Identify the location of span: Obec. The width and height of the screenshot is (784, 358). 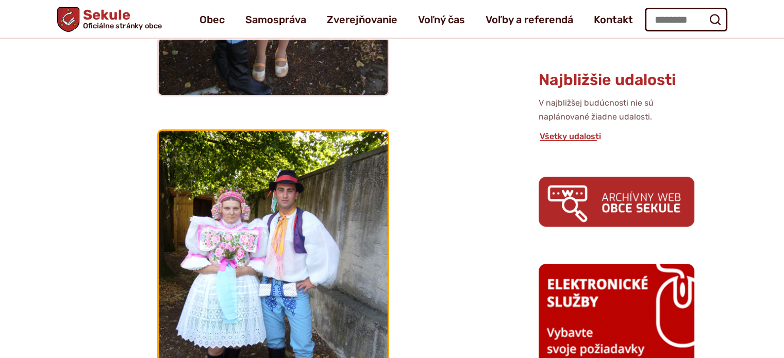
(212, 20).